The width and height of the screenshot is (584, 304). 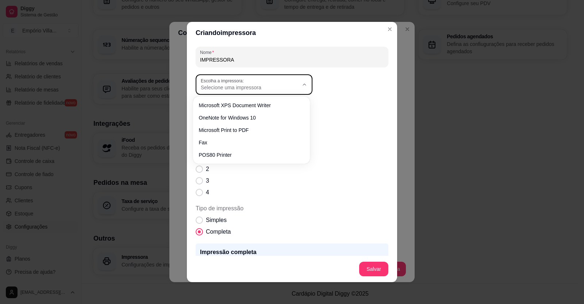 What do you see at coordinates (250, 88) in the screenshot?
I see `span: Selecione uma impressora` at bounding box center [250, 88].